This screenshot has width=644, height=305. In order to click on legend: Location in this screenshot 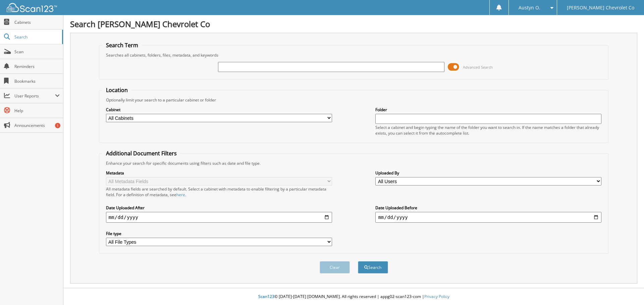, I will do `click(117, 90)`.